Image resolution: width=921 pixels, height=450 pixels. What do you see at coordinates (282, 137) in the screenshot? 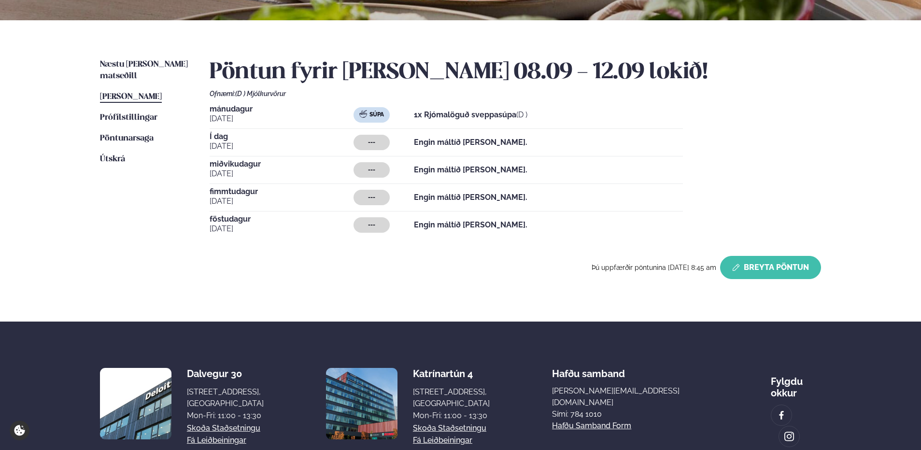
I see `span: Í dag` at bounding box center [282, 137].